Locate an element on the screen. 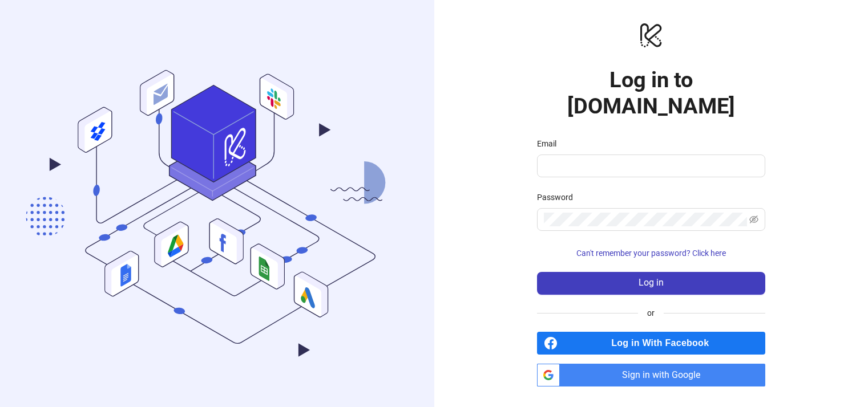 The image size is (868, 407). span: Log in is located at coordinates (651, 283).